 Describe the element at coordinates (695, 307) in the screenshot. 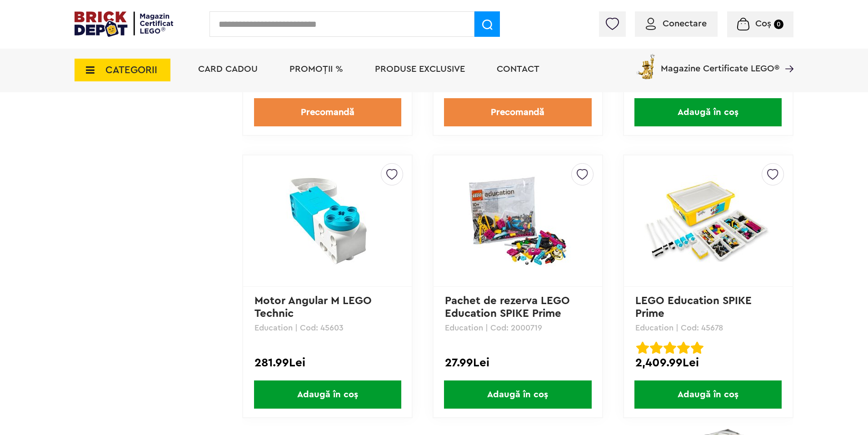

I see `a: LEGO Education SPIKE Prime` at that location.